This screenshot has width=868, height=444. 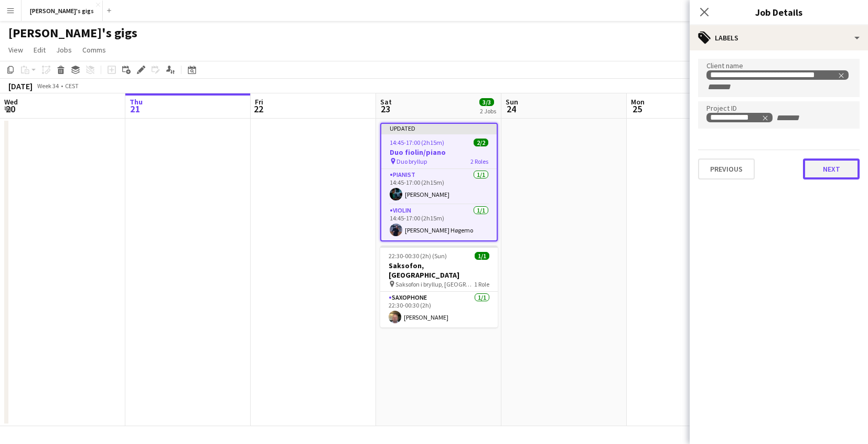 I want to click on div: Updated, so click(x=439, y=128).